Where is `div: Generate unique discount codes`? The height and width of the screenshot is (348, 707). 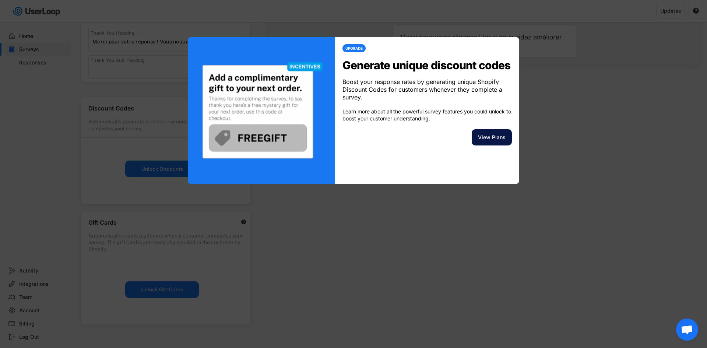 div: Generate unique discount codes is located at coordinates (427, 65).